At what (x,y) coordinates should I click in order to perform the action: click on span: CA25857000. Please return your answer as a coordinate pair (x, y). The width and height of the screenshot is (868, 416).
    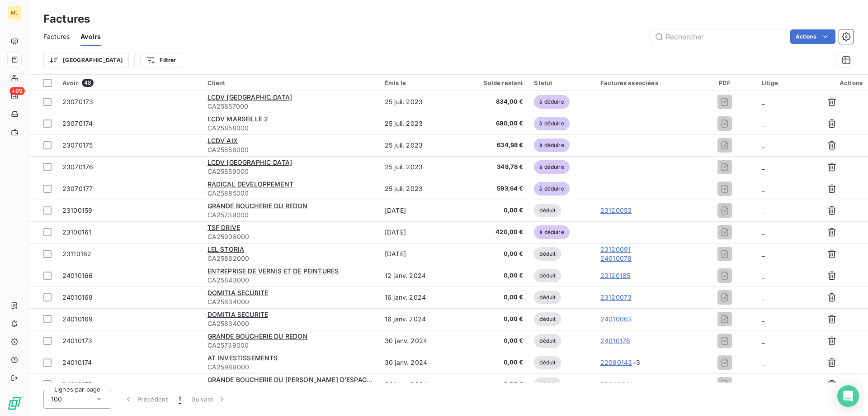
    Looking at the image, I should click on (291, 106).